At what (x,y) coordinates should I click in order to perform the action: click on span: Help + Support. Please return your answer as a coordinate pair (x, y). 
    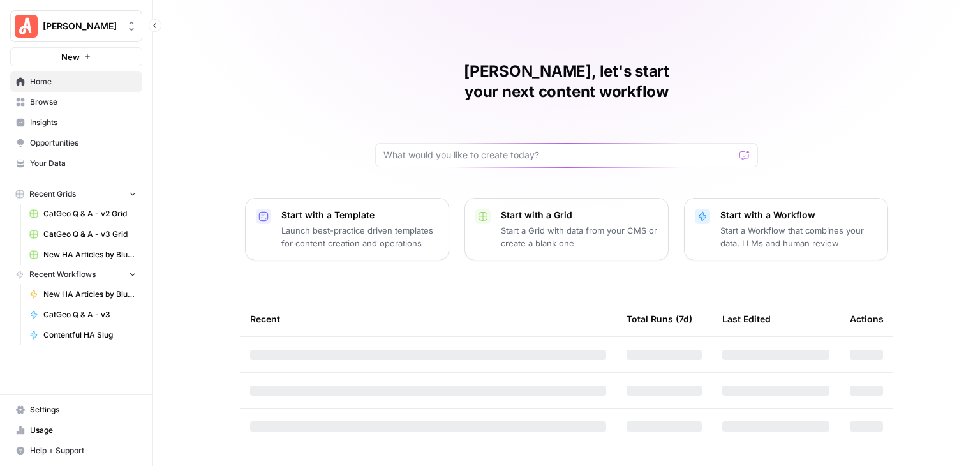
    Looking at the image, I should click on (83, 451).